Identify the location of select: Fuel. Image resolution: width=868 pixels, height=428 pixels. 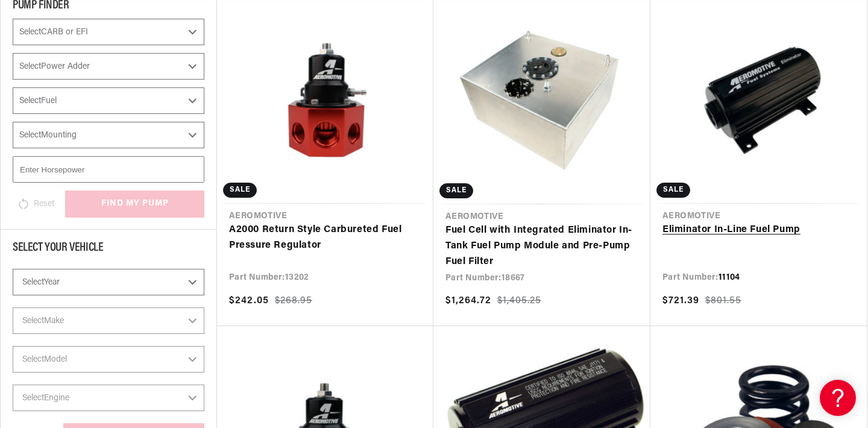
(109, 101).